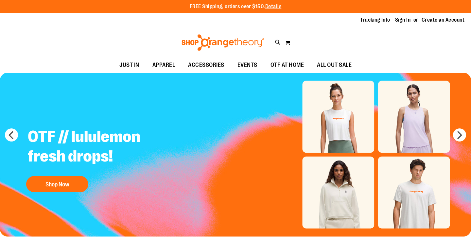 This screenshot has height=247, width=471. Describe the element at coordinates (206, 65) in the screenshot. I see `span: ACCESSORIES` at that location.